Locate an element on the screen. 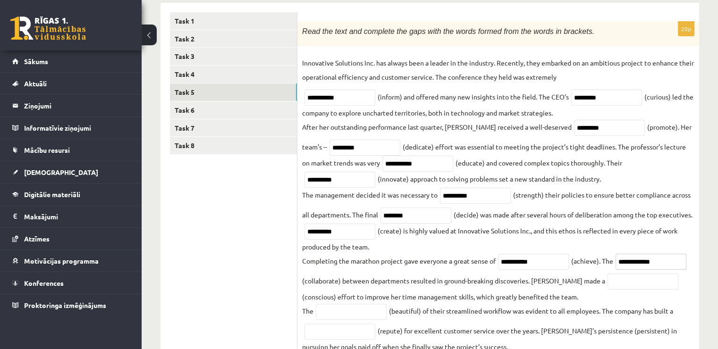 The height and width of the screenshot is (349, 718). span: Digitālie materiāli is located at coordinates (52, 194).